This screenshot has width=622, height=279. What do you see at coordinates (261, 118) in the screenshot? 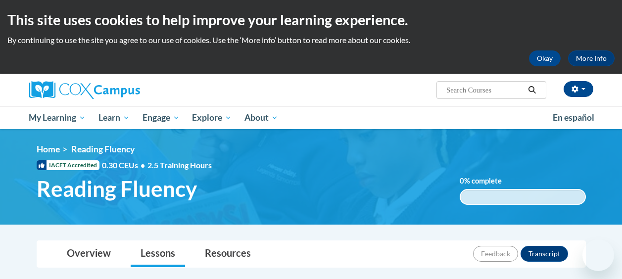
I see `a: About` at bounding box center [261, 118].